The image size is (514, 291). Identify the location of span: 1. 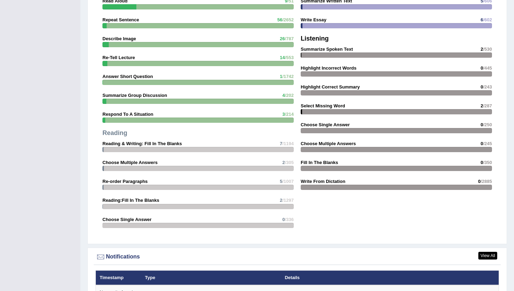
(281, 76).